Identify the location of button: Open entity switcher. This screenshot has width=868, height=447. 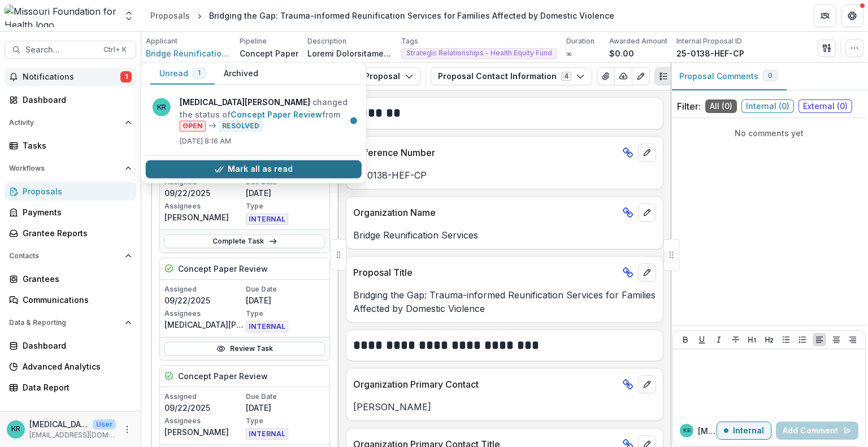
(129, 16).